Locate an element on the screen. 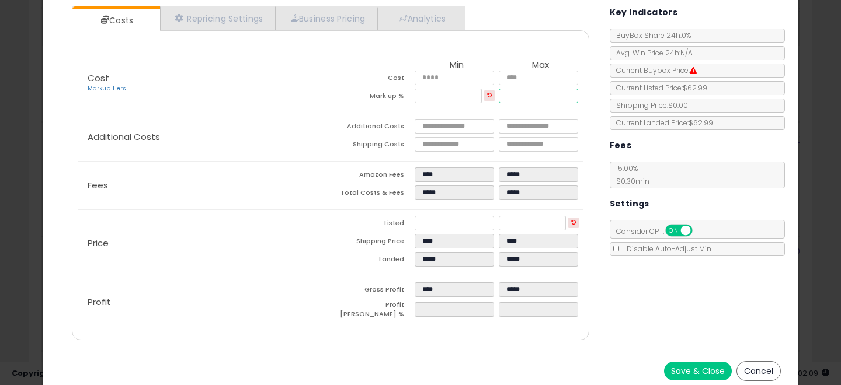  span: BuyBox Share 24h: 0% is located at coordinates (650, 35).